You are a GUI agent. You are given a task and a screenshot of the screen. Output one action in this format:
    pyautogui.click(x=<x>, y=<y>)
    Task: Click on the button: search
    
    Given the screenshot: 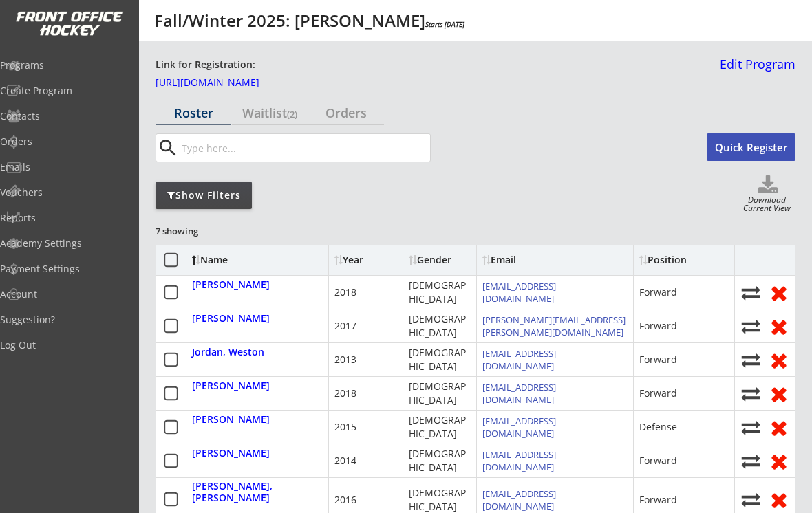 What is the action you would take?
    pyautogui.click(x=167, y=148)
    